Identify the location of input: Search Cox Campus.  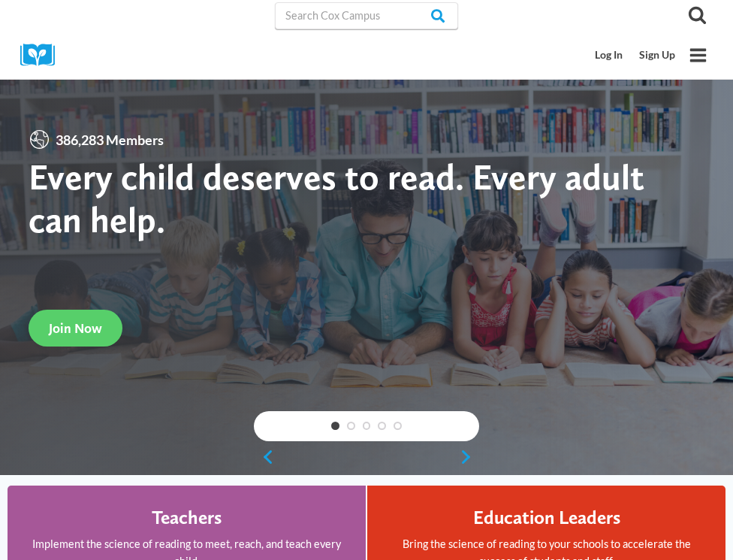
(366, 15).